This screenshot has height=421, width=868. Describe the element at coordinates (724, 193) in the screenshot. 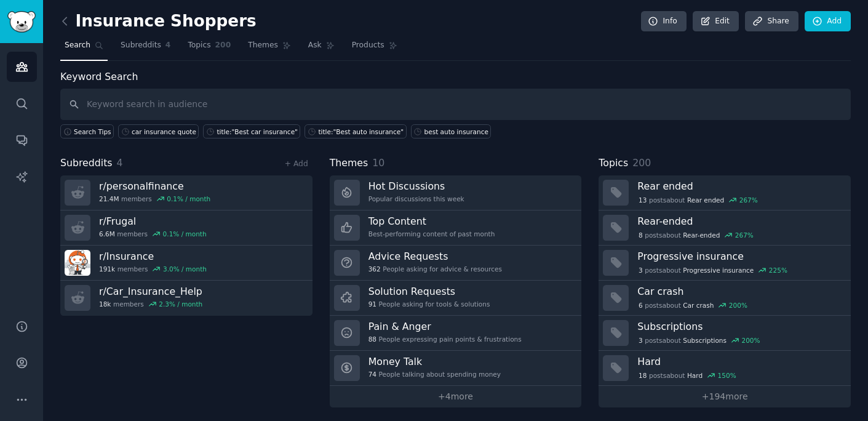

I see `a: Rear ended13postsaboutRear ended267%` at that location.